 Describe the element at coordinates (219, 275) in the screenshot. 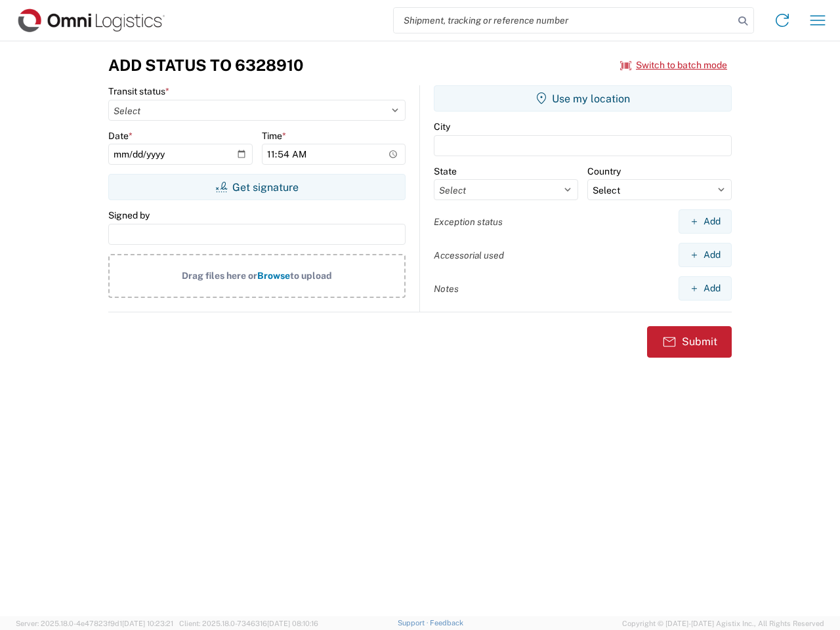

I see `span: Drag files here or` at that location.